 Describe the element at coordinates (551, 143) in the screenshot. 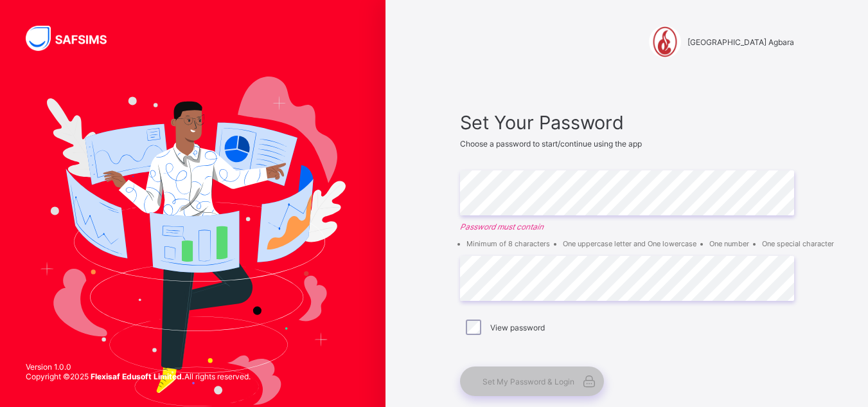

I see `span: Choose a password to start/continue using the app` at that location.